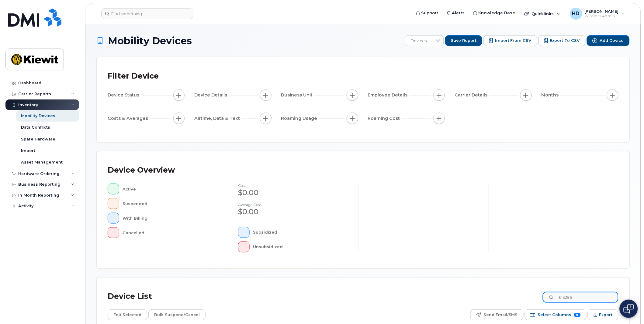  Describe the element at coordinates (608, 41) in the screenshot. I see `a: Add Device` at that location.